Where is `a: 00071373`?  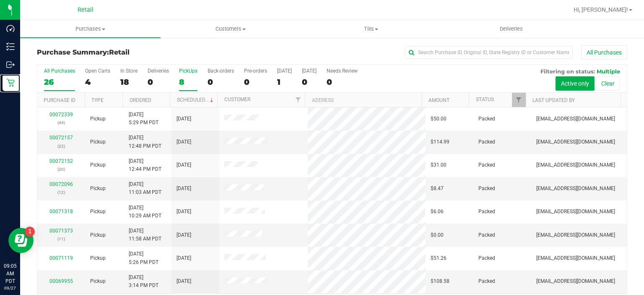 a: 00071373 is located at coordinates (61, 231).